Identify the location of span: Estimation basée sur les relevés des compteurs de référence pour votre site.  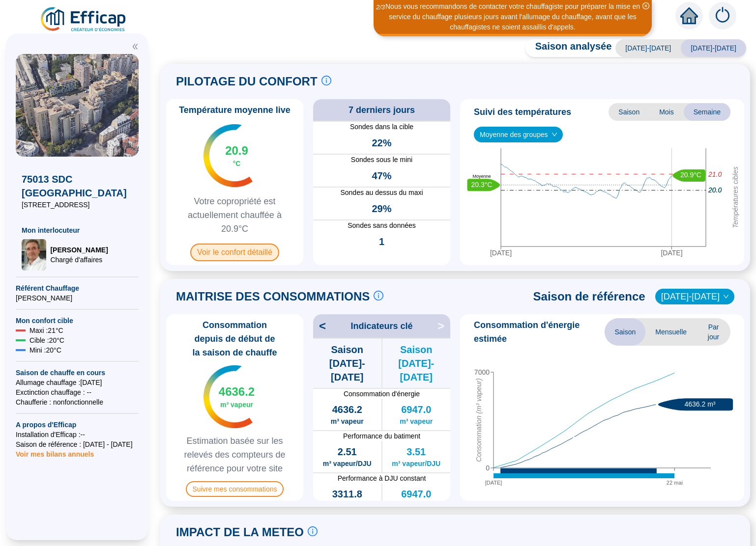
(234, 455).